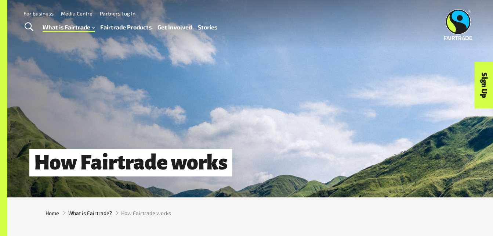 The width and height of the screenshot is (493, 236). I want to click on a: Partners Log In, so click(117, 13).